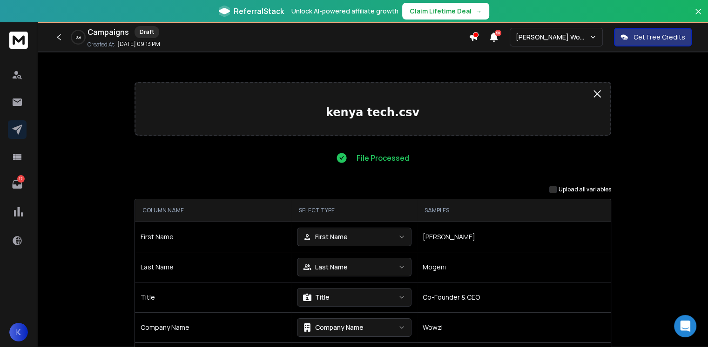  What do you see at coordinates (108, 32) in the screenshot?
I see `h1: Campaigns` at bounding box center [108, 32].